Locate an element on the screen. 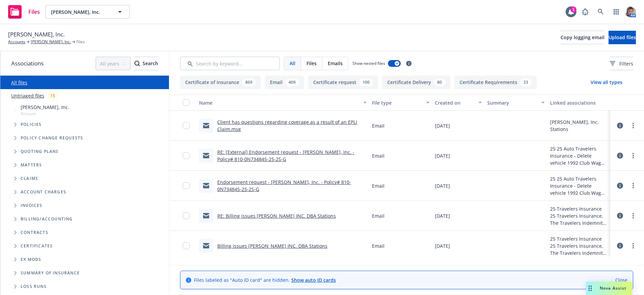 This screenshot has width=644, height=295. button: Upload files is located at coordinates (622, 38).